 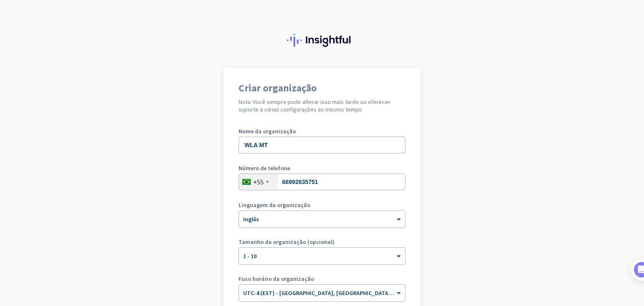 What do you see at coordinates (322, 182) in the screenshot?
I see `input: 11 2345-6789` at bounding box center [322, 182].